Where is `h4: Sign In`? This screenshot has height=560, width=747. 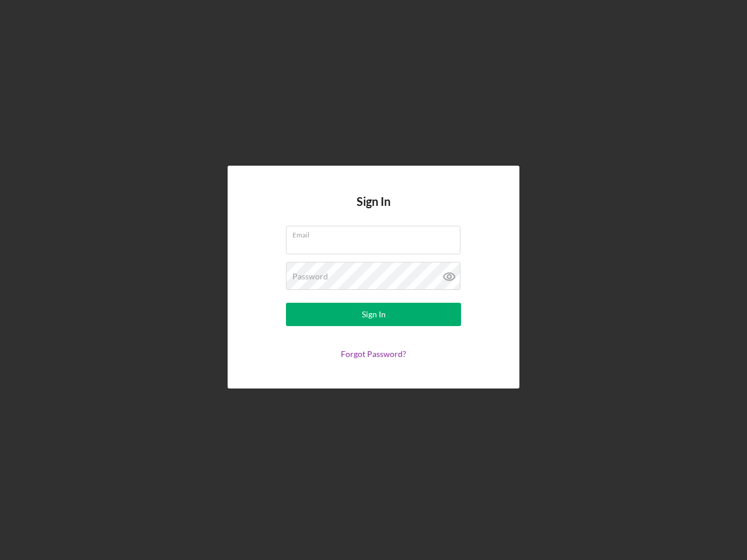
h4: Sign In is located at coordinates (374, 210).